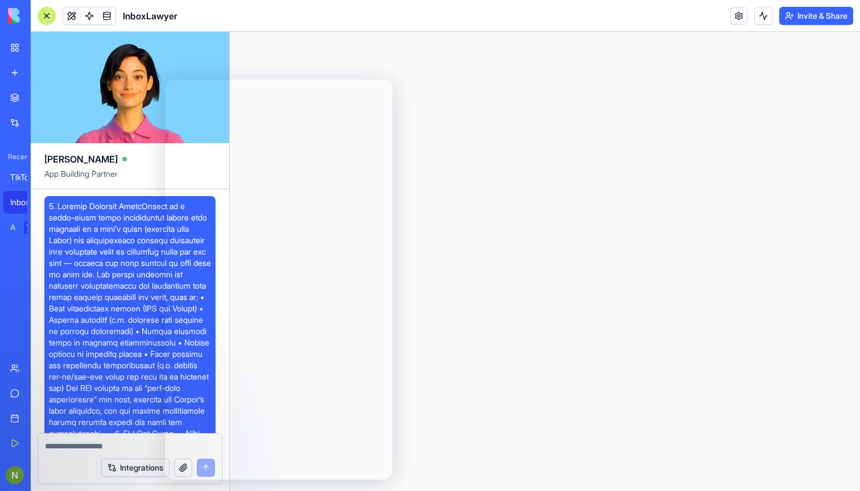 The width and height of the screenshot is (860, 491). Describe the element at coordinates (43, 16) in the screenshot. I see `img: logo` at that location.